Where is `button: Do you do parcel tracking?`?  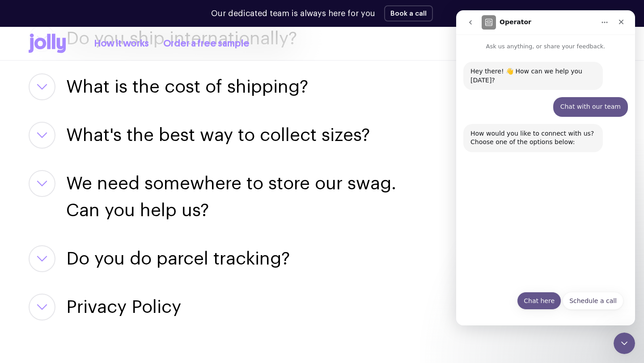
button: Do you do parcel tracking? is located at coordinates (178, 259).